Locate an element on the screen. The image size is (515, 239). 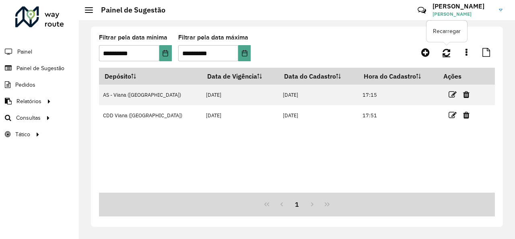
th: Ações is located at coordinates (462, 76).